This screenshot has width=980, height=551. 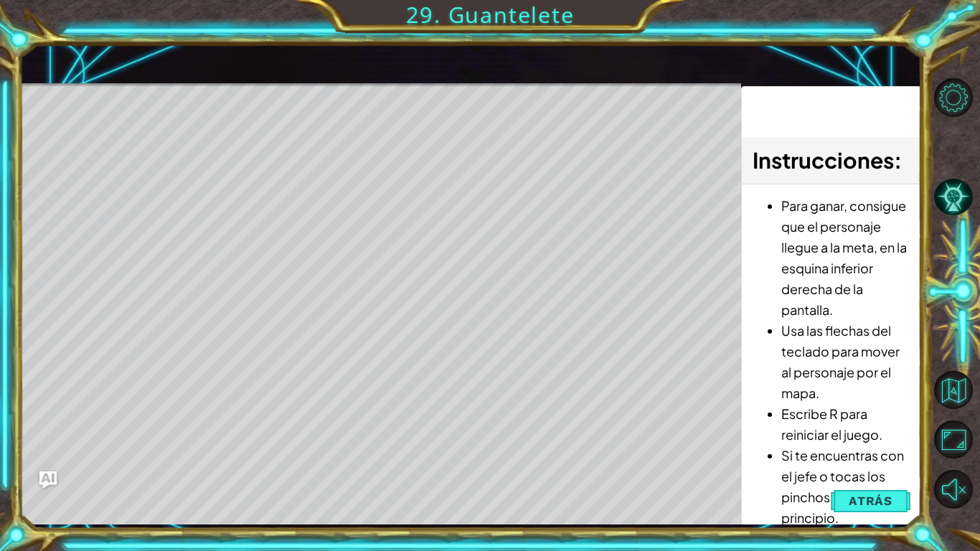 I want to click on button: Sonido encendido, so click(x=953, y=490).